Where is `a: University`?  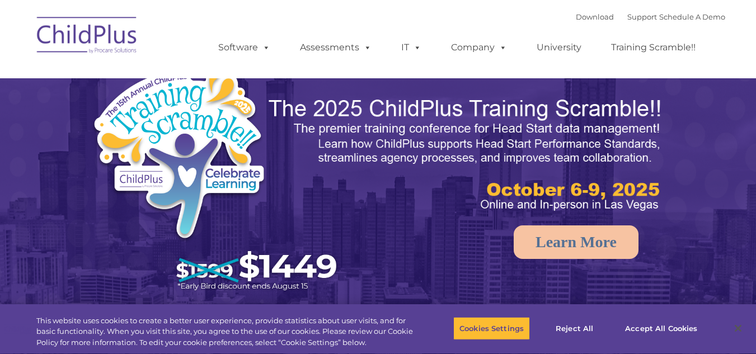 a: University is located at coordinates (559, 48).